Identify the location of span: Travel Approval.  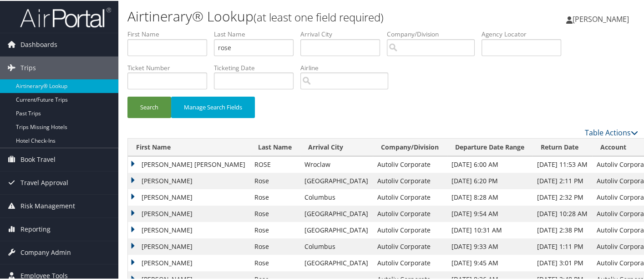
(44, 182).